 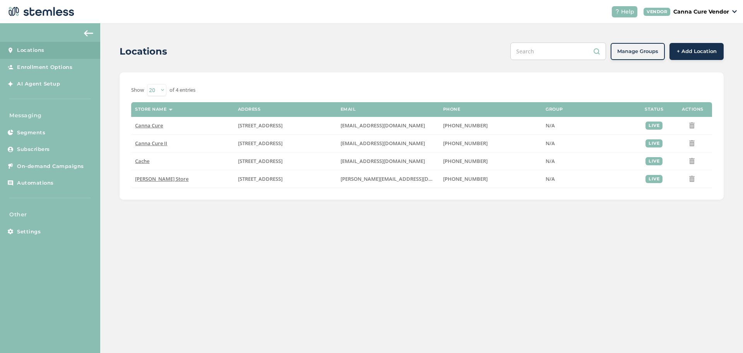 I want to click on label: Email, so click(x=348, y=109).